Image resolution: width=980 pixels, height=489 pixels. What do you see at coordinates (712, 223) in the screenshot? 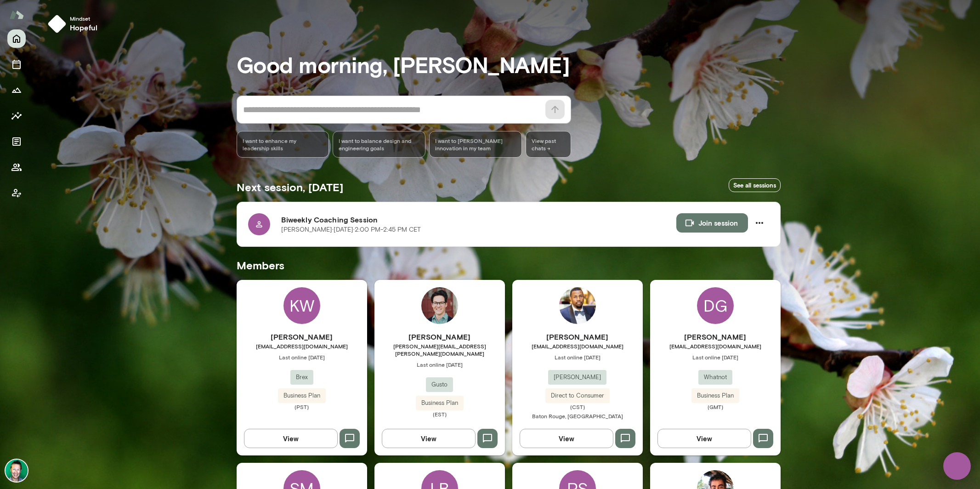
I see `button: Join session` at bounding box center [712, 223].